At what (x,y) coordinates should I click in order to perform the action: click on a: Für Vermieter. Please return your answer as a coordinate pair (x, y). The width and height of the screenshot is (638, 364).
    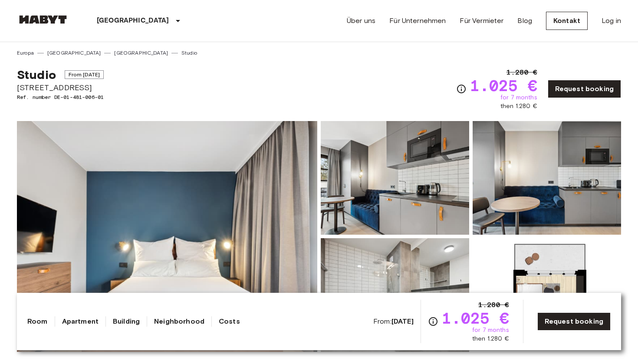
    Looking at the image, I should click on (481, 21).